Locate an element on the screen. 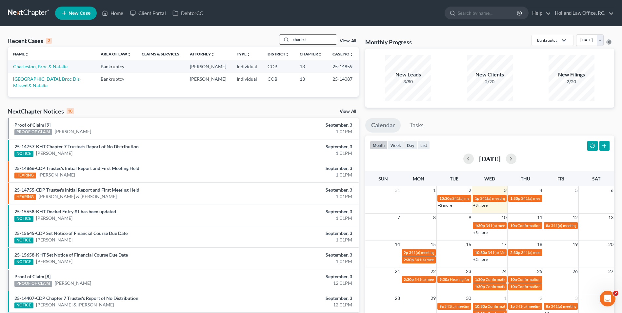  span: Wed is located at coordinates (489, 178).